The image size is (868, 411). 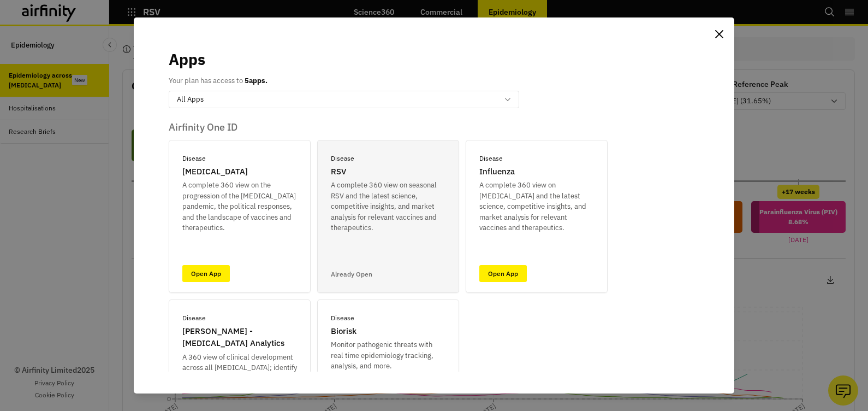 What do you see at coordinates (187, 59) in the screenshot?
I see `p: Apps` at bounding box center [187, 59].